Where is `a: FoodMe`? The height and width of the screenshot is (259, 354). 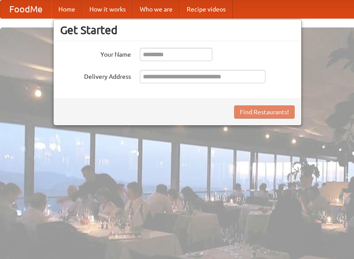 a: FoodMe is located at coordinates (26, 9).